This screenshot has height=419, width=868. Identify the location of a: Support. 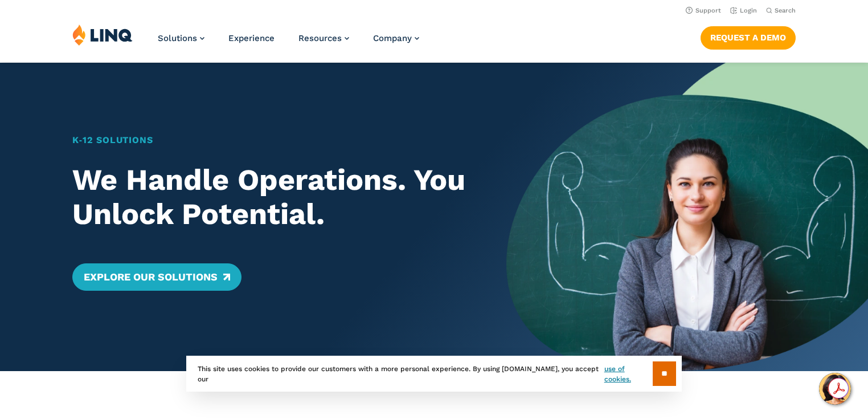
(704, 10).